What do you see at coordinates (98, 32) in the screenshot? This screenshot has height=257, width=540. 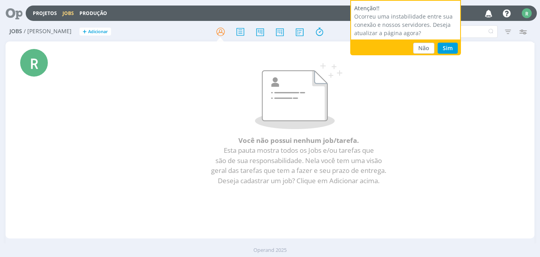 I see `span: Adicionar` at bounding box center [98, 32].